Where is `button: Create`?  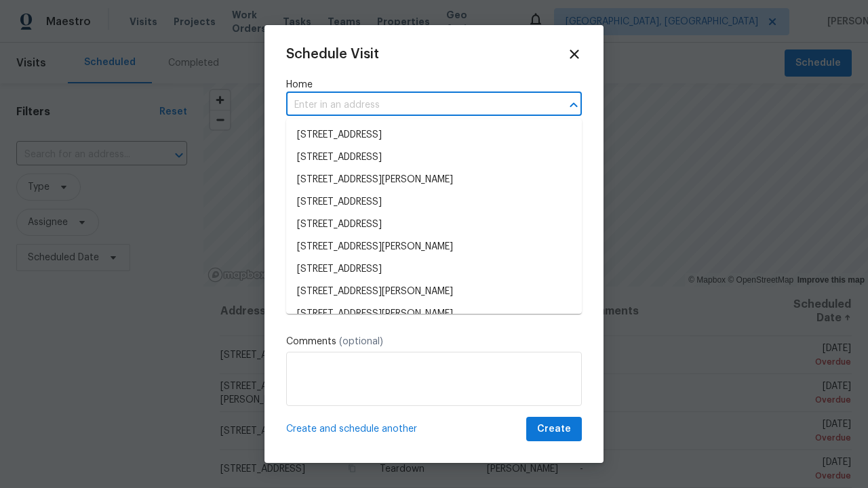
button: Create is located at coordinates (554, 429).